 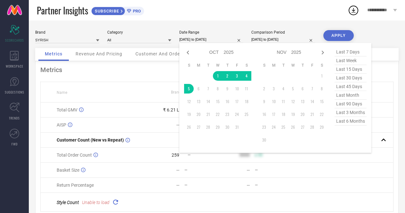 What do you see at coordinates (53, 54) in the screenshot?
I see `span: Metrics` at bounding box center [53, 54].